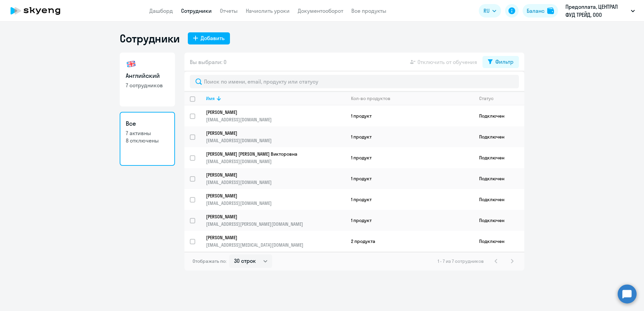 The height and width of the screenshot is (311, 644). What do you see at coordinates (161, 11) in the screenshot?
I see `a: Дашборд` at bounding box center [161, 11].